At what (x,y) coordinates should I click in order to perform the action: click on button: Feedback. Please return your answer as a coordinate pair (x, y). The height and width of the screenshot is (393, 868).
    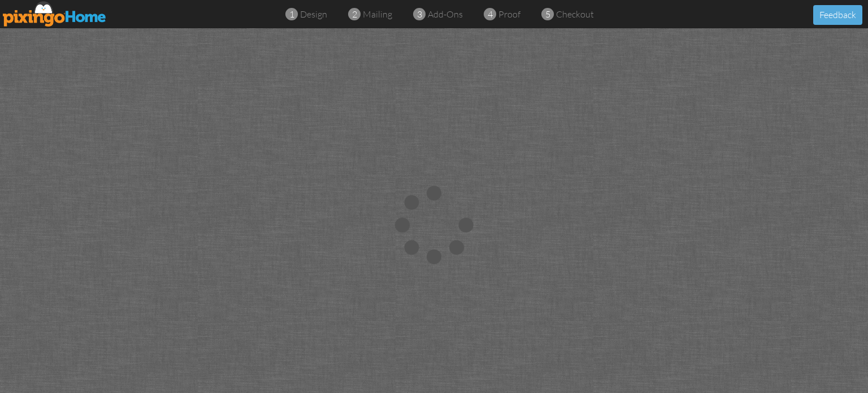
    Looking at the image, I should click on (838, 15).